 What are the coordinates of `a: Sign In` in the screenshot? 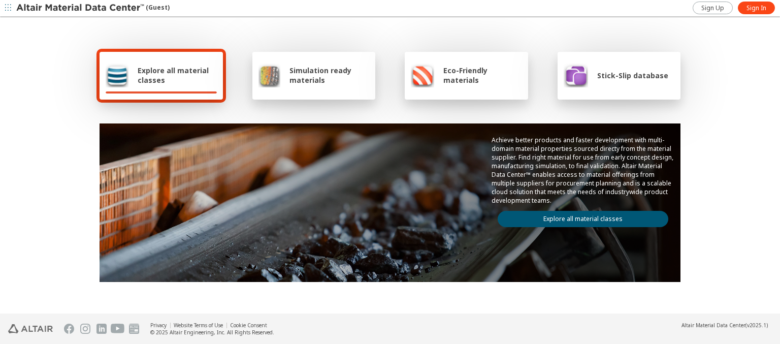 It's located at (756, 8).